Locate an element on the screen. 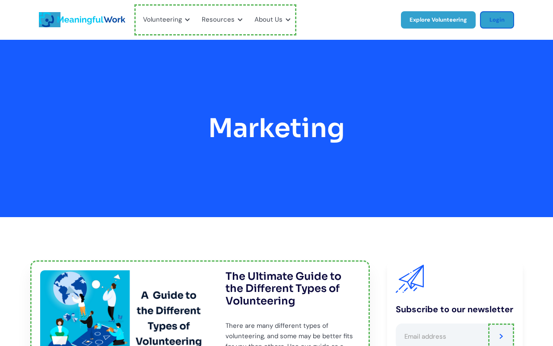 The width and height of the screenshot is (553, 346). a: Explore Volunteering is located at coordinates (438, 20).